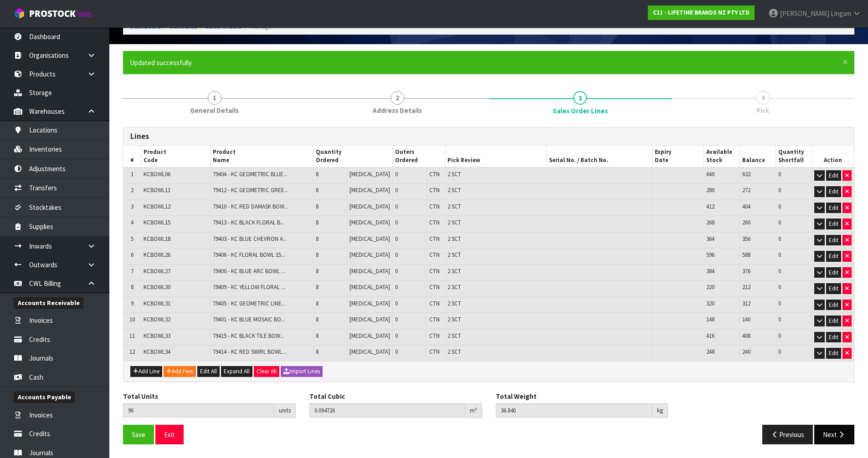 The width and height of the screenshot is (868, 458). Describe the element at coordinates (678, 156) in the screenshot. I see `th: Expiry Date` at that location.